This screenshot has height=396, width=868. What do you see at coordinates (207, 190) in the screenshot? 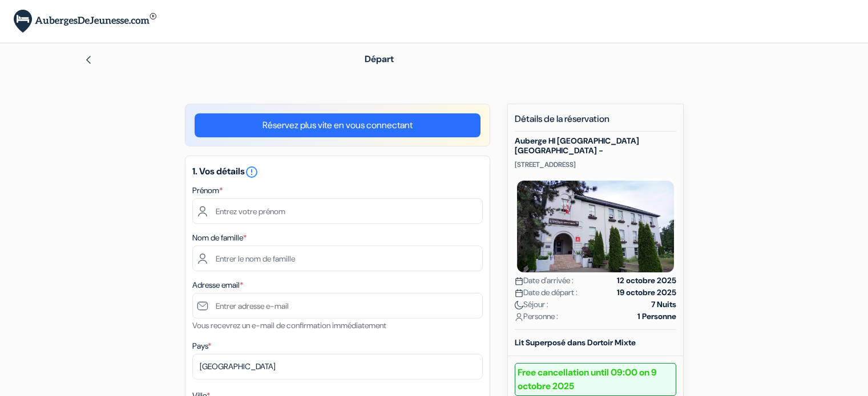
I see `label: Prénom` at bounding box center [207, 190].